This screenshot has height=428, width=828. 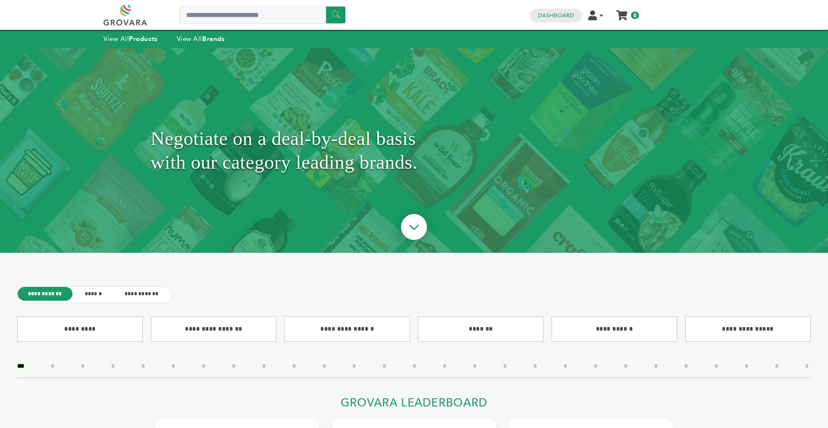 What do you see at coordinates (131, 39) in the screenshot?
I see `a: View AllProducts` at bounding box center [131, 39].